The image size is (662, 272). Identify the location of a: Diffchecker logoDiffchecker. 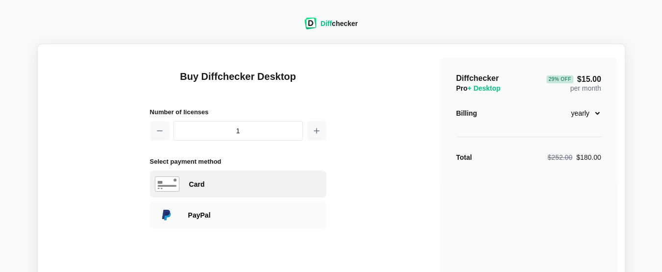
(331, 27).